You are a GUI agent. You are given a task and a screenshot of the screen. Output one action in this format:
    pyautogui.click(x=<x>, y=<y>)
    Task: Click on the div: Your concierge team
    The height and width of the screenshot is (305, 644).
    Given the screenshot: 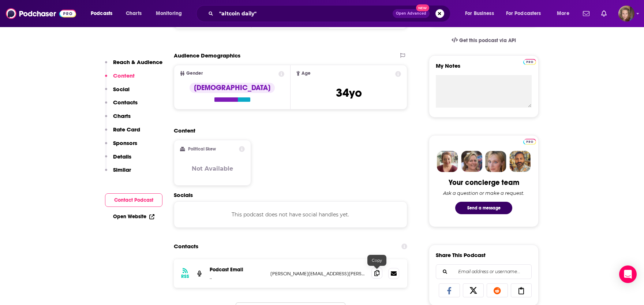 What is the action you would take?
    pyautogui.click(x=484, y=182)
    